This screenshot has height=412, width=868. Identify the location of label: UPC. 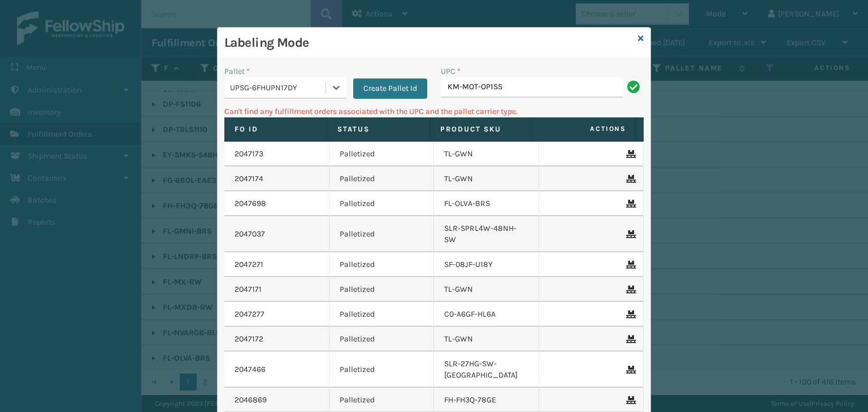
(450, 71).